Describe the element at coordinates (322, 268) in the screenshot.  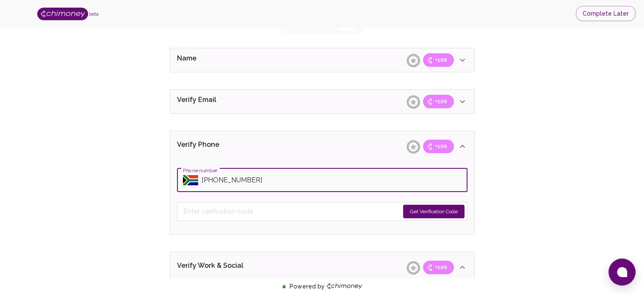
I see `div: Verify Work & Social+100` at that location.